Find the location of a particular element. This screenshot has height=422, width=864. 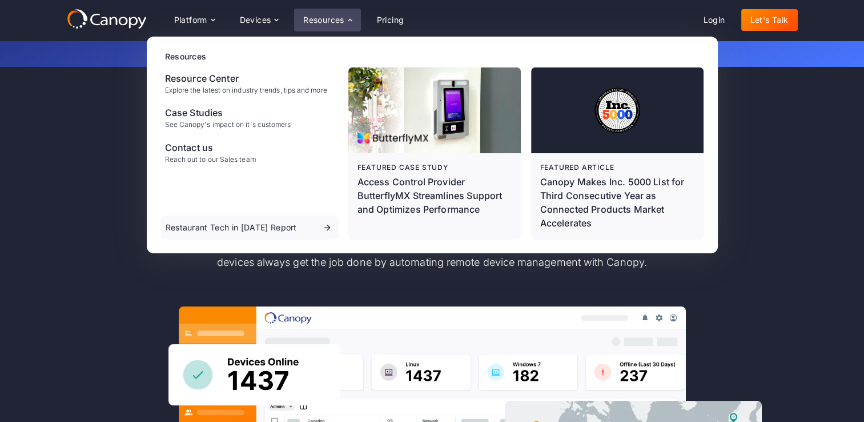

a: Contact usReach out to our Sales team is located at coordinates (250, 152).